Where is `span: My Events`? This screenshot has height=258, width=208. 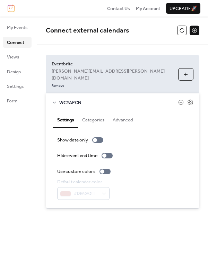 span: My Events is located at coordinates (17, 28).